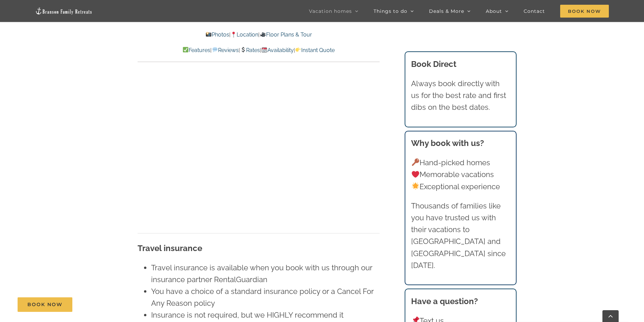 The height and width of the screenshot is (322, 644). I want to click on span: Contact, so click(534, 11).